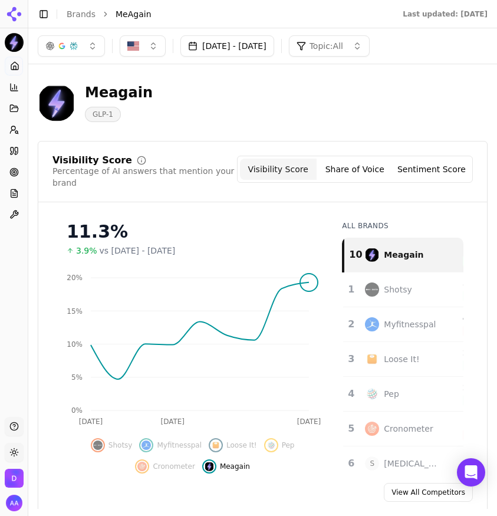  Describe the element at coordinates (74, 278) in the screenshot. I see `tspan: 20%` at that location.